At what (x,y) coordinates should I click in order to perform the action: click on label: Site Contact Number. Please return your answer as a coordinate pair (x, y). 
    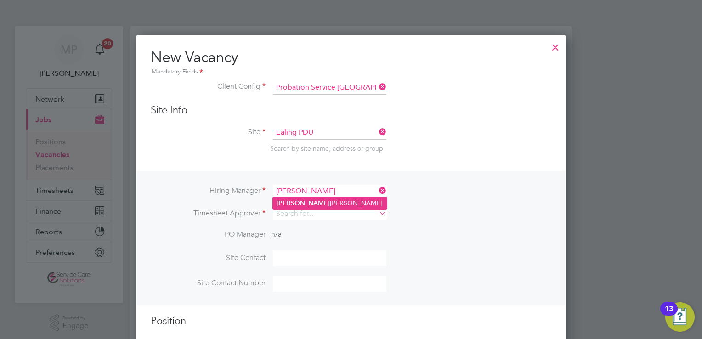
    Looking at the image, I should click on (208, 283).